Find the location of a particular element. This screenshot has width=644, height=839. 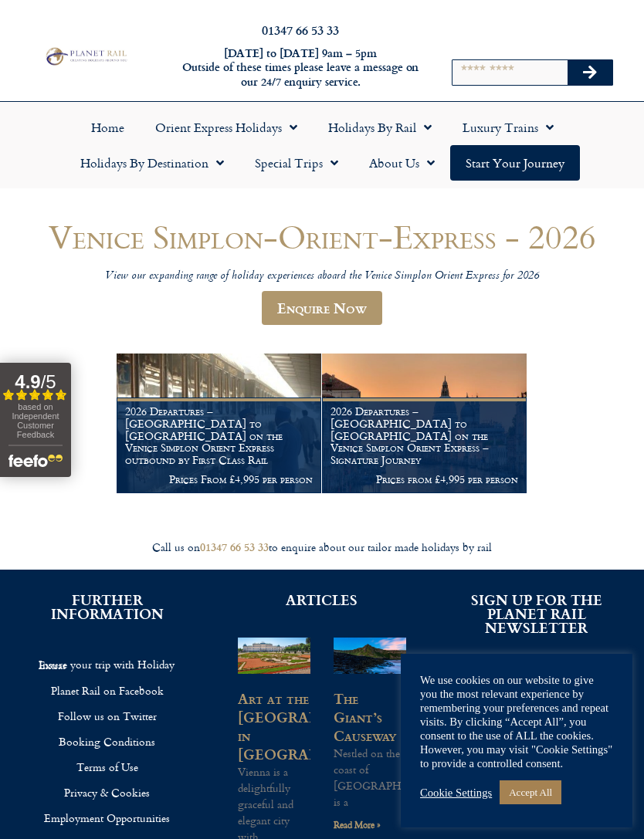

a: Holidays by Rail is located at coordinates (380, 127).